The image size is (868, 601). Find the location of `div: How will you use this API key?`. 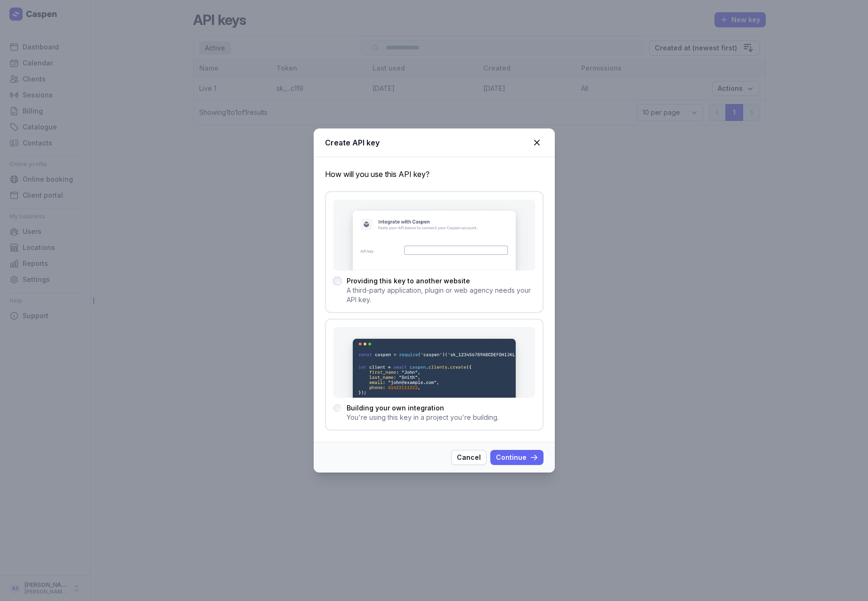

div: How will you use this API key? is located at coordinates (434, 174).